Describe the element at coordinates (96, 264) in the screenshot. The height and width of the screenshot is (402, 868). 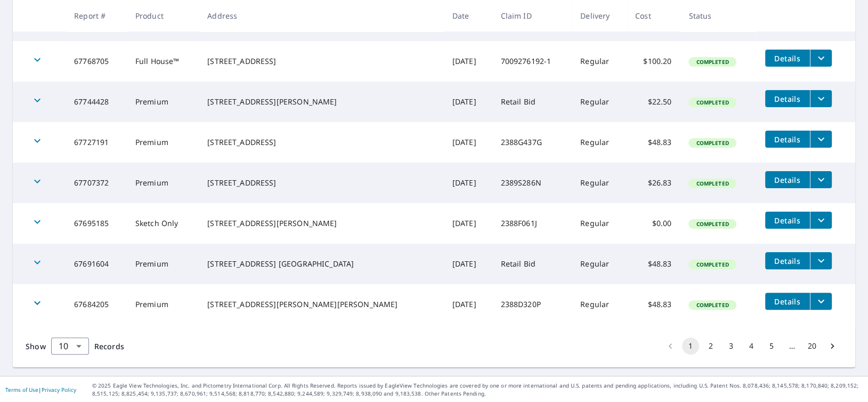
I see `td: 67691604` at that location.